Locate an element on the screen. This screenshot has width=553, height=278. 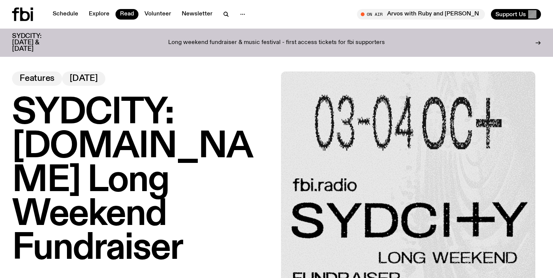
a: Schedule is located at coordinates (65, 14).